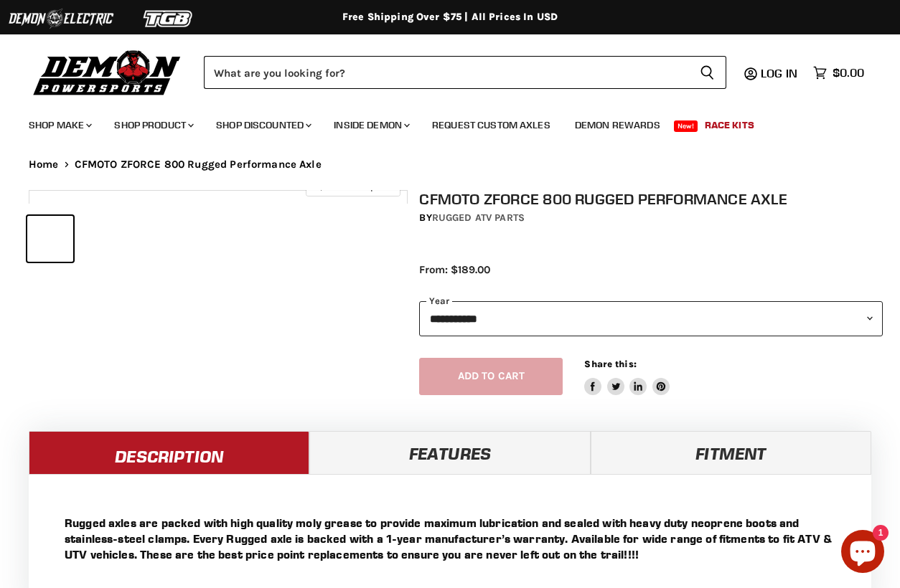 The height and width of the screenshot is (588, 900). Describe the element at coordinates (651, 218) in the screenshot. I see `div: by` at that location.